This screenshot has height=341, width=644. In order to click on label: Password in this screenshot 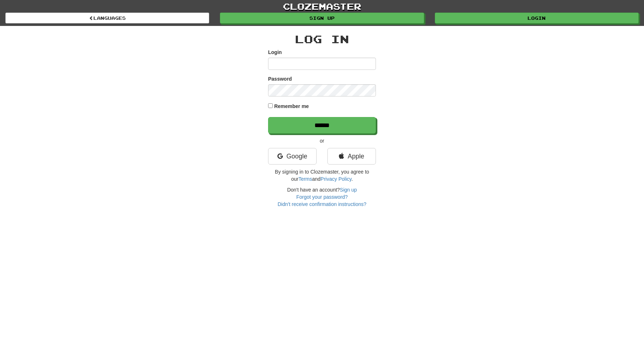, I will do `click(280, 78)`.